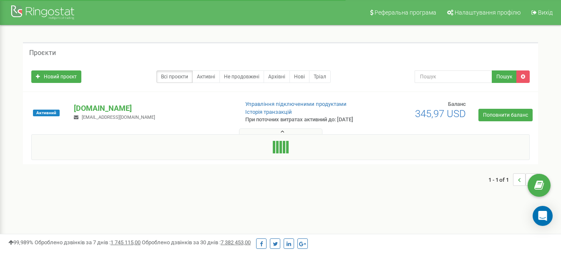  I want to click on u: 1 745 115,00, so click(126, 242).